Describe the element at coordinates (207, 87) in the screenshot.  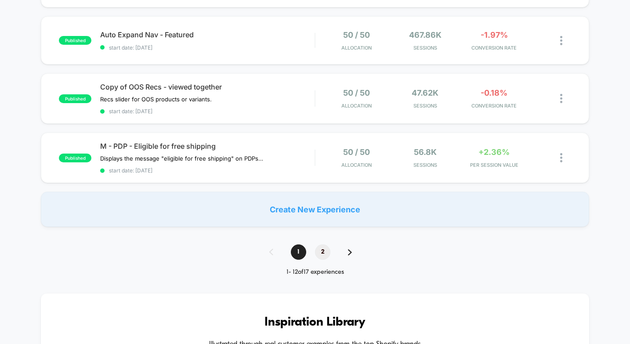
I see `span: Copy of OOS Recs - viewed together` at that location.